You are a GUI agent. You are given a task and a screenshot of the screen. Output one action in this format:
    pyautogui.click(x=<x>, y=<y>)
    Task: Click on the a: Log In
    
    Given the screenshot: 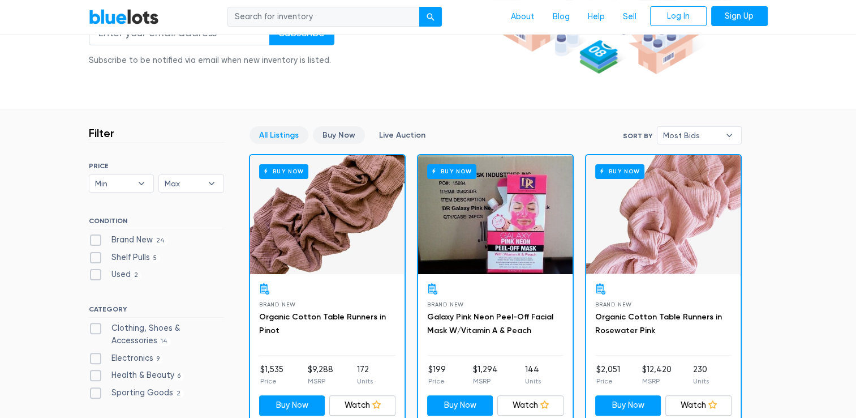 What is the action you would take?
    pyautogui.click(x=678, y=16)
    